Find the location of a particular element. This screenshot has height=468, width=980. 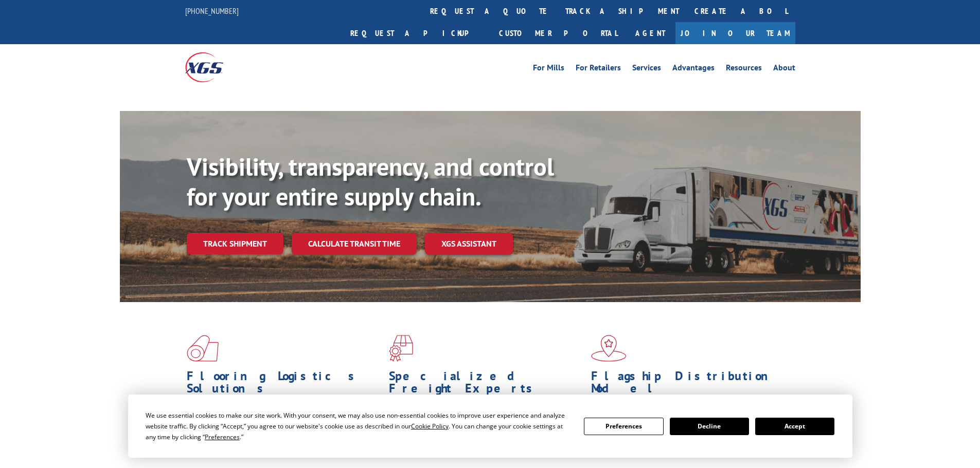

a: Services is located at coordinates (647, 69).